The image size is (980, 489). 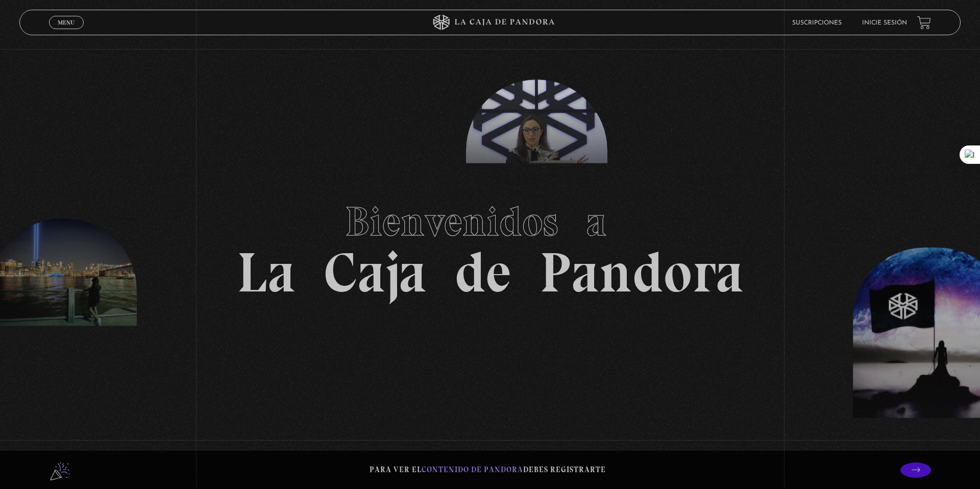 I want to click on span: Menu, so click(x=66, y=22).